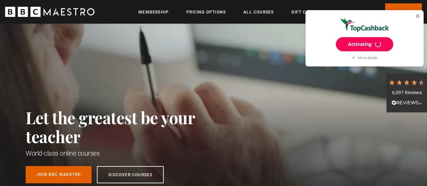 The width and height of the screenshot is (427, 186). Describe the element at coordinates (280, 12) in the screenshot. I see `nav: Primary` at that location.